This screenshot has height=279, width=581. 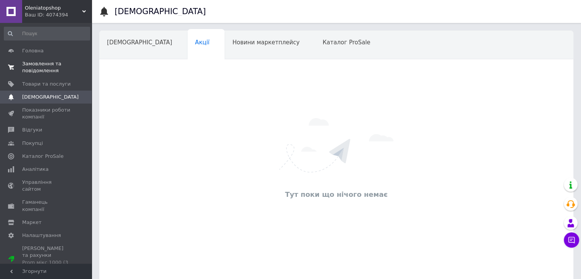 I want to click on span: Маркет, so click(x=32, y=222).